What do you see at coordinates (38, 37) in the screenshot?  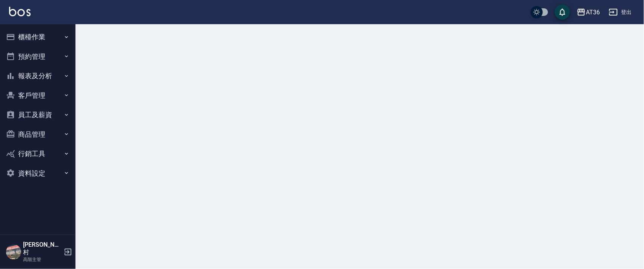 I see `button: 櫃檯作業` at bounding box center [38, 37].